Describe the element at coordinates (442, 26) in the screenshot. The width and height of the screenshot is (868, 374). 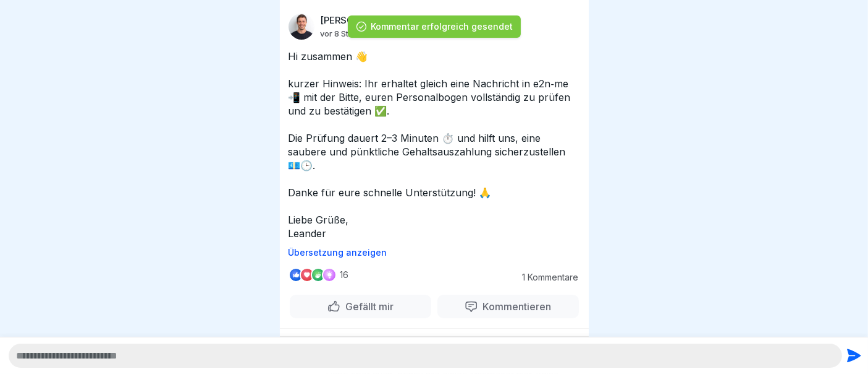
I see `div: Kommentar erfolgreich gesendet` at that location.